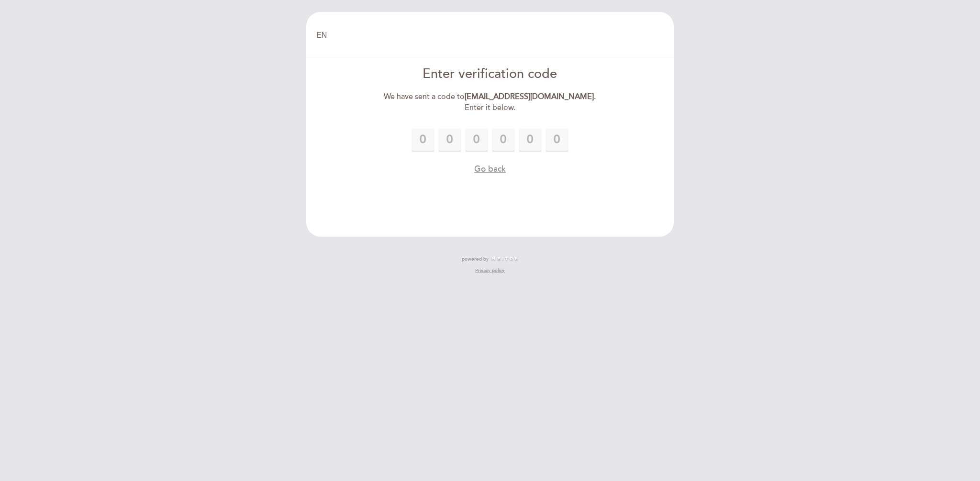 The image size is (980, 481). What do you see at coordinates (490, 259) in the screenshot?
I see `a: powered by` at bounding box center [490, 259].